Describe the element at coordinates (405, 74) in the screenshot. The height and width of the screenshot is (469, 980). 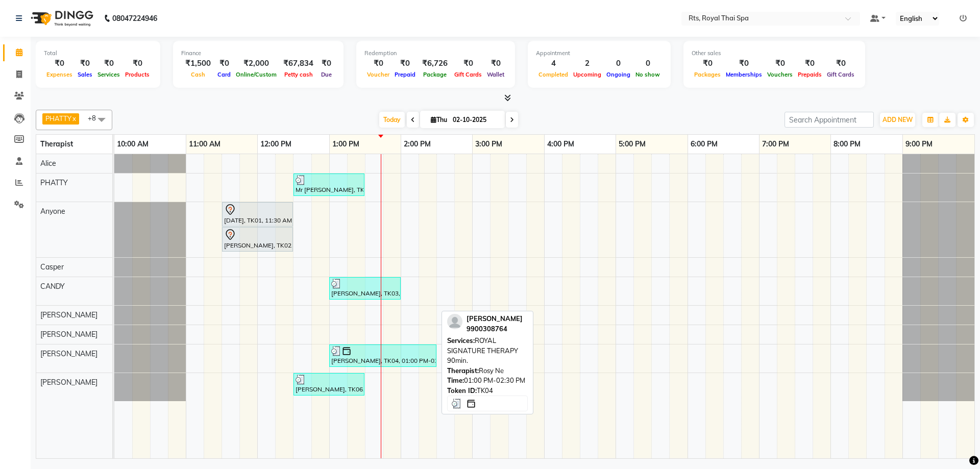
I see `span: Prepaid` at that location.